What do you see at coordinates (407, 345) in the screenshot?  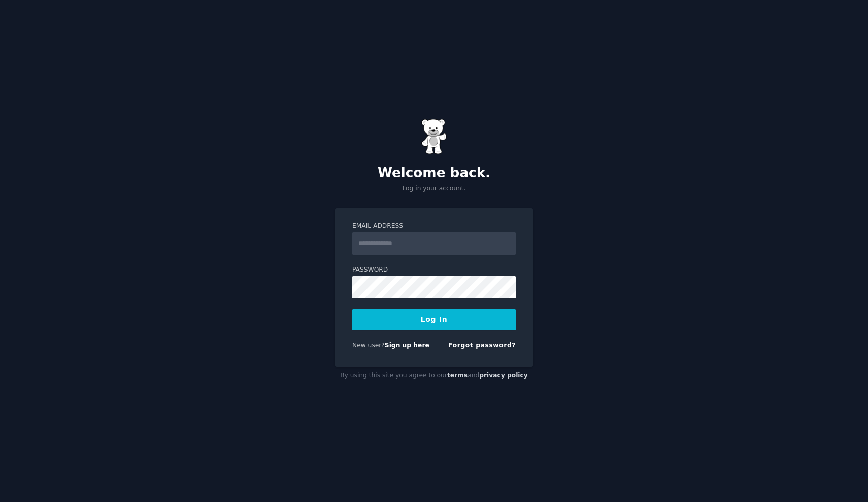 I see `a: Sign up here` at bounding box center [407, 345].